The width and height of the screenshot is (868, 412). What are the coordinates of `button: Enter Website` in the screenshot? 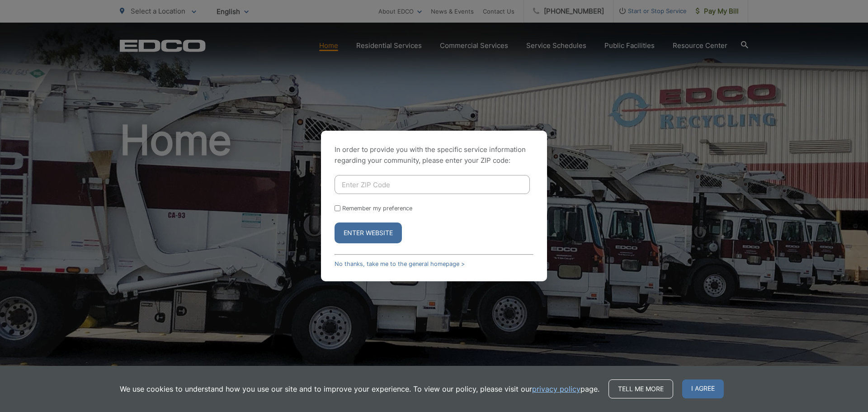 It's located at (368, 232).